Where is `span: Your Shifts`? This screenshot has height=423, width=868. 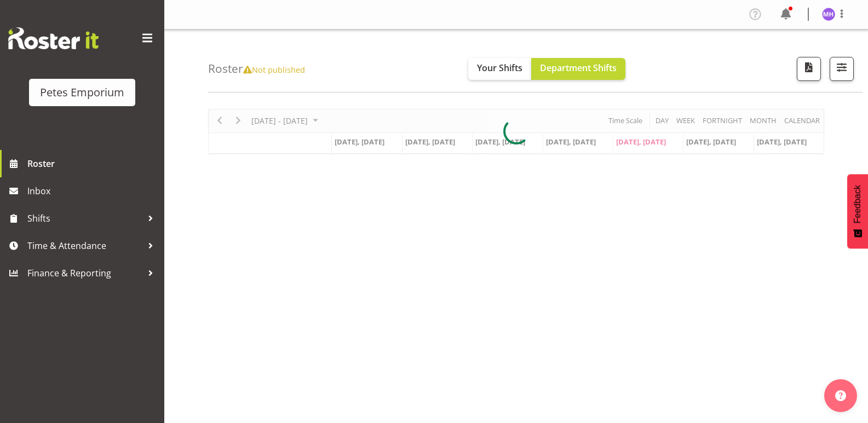 span: Your Shifts is located at coordinates (499, 68).